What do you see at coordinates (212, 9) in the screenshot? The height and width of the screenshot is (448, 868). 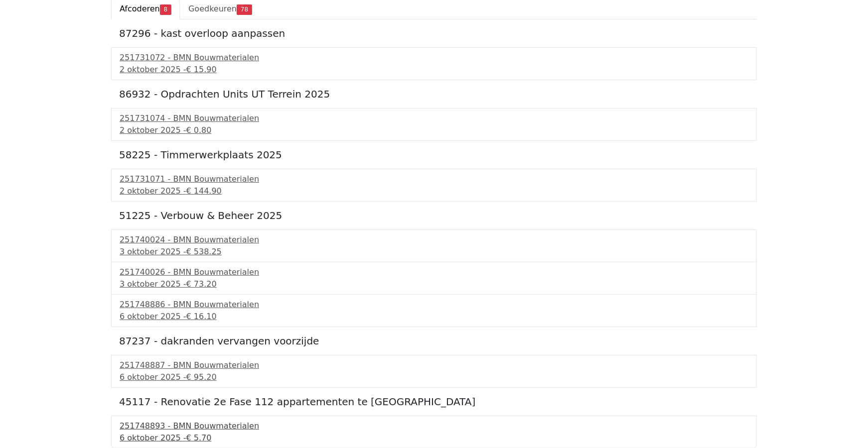 I see `span: Goedkeuren` at bounding box center [212, 9].